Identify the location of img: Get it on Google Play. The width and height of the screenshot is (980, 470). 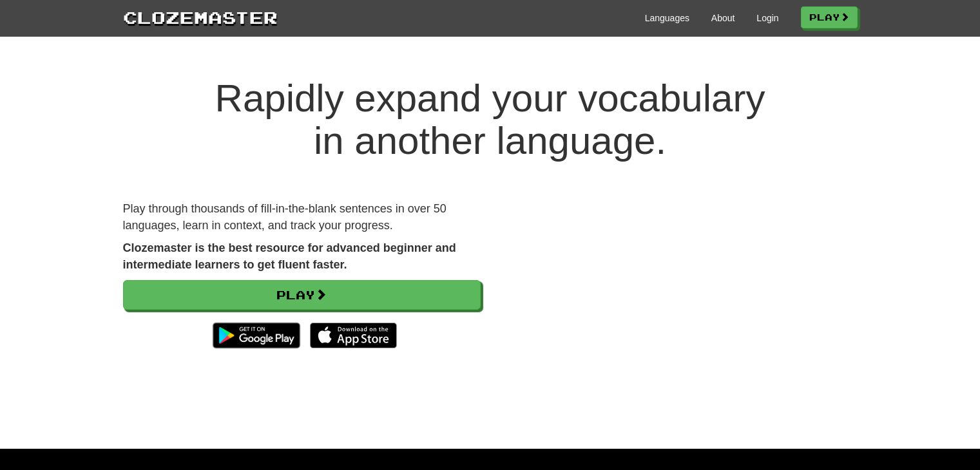
(255, 336).